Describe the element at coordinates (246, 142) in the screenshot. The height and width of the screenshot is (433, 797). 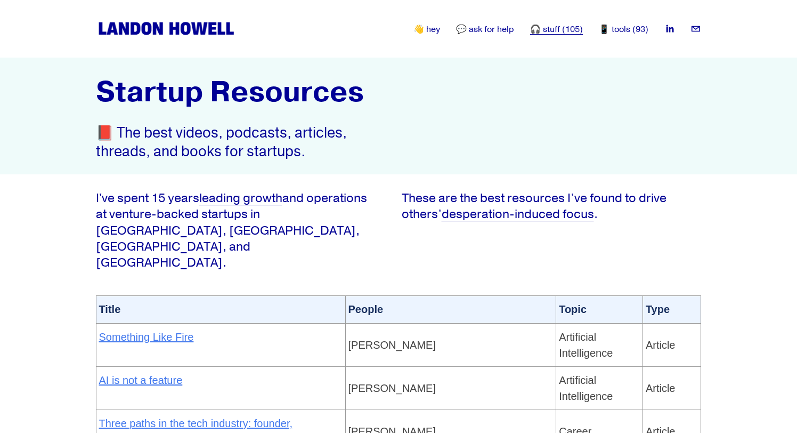
I see `p: 📕 The best videos, podcasts, articles, threads, and books for startups.` at that location.